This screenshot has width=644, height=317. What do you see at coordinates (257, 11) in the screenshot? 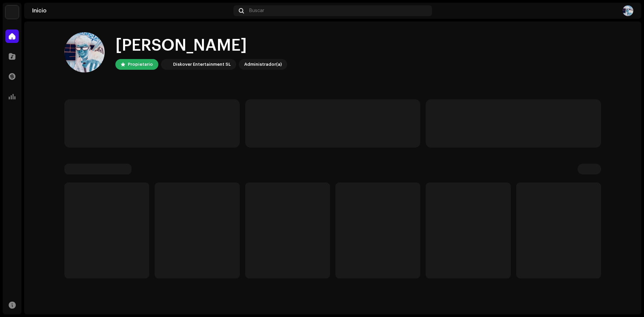
I see `span: Buscar` at bounding box center [257, 11].